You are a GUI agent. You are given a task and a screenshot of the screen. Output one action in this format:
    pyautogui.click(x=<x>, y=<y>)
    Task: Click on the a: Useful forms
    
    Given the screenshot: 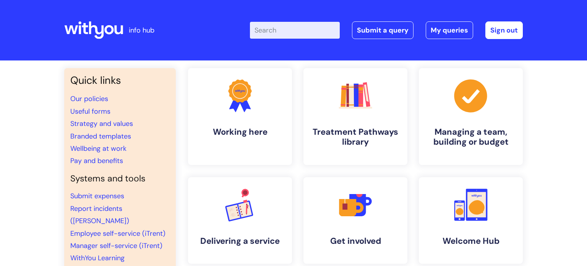 What is the action you would take?
    pyautogui.click(x=90, y=111)
    